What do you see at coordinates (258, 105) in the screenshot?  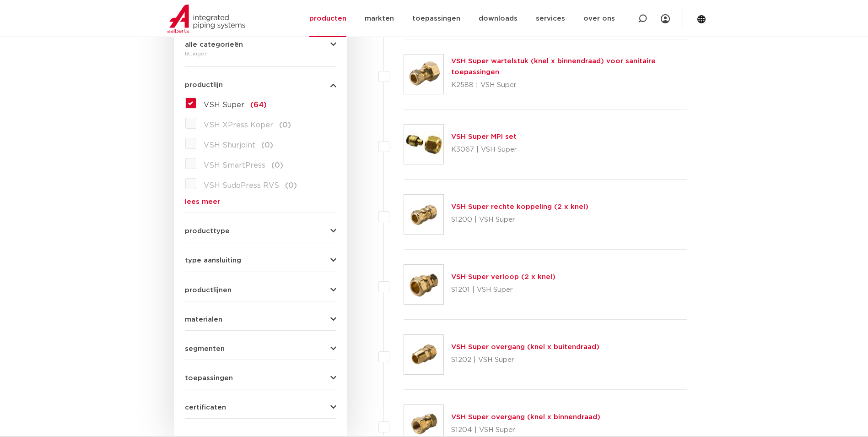 I see `span: (64)` at bounding box center [258, 105].